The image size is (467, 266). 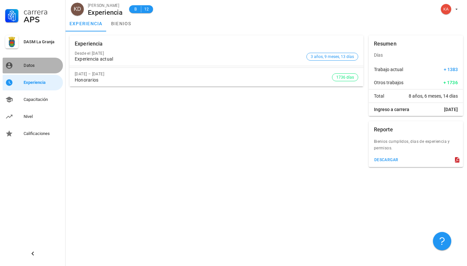 I want to click on div: Calificaciones, so click(x=42, y=134).